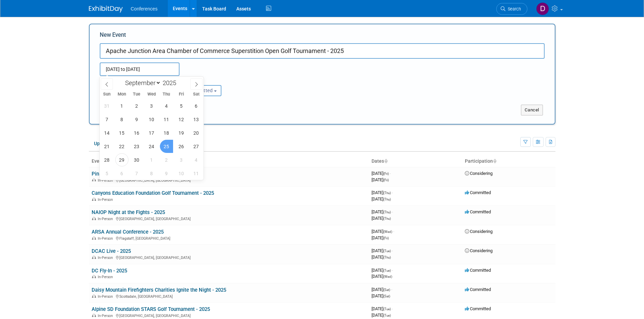 This screenshot has width=644, height=319. What do you see at coordinates (196, 133) in the screenshot?
I see `span: September 20, 2025` at bounding box center [196, 133].